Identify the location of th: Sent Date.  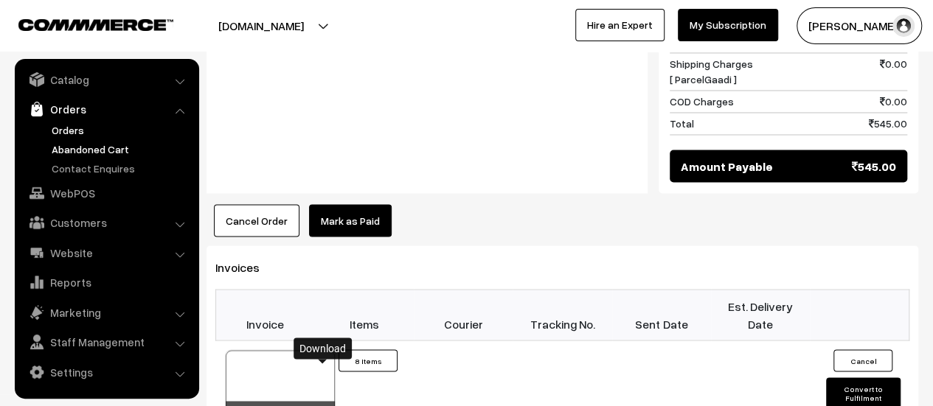
(661, 315).